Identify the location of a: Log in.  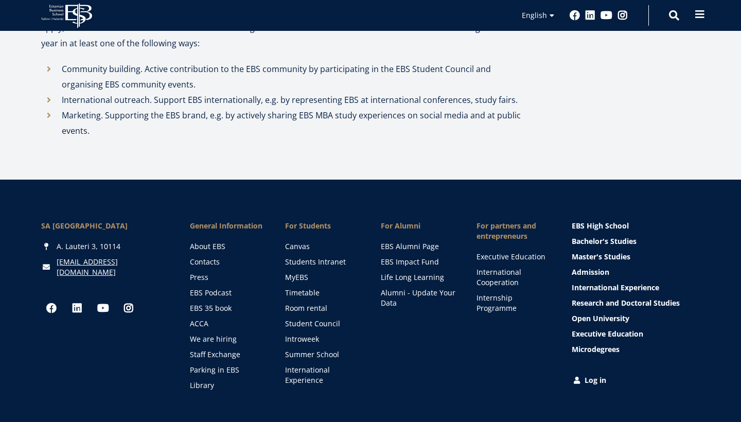
(636, 380).